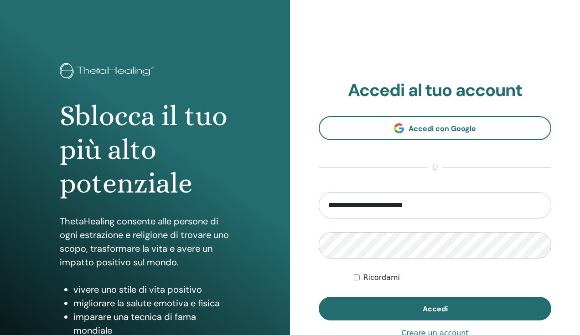  Describe the element at coordinates (442, 128) in the screenshot. I see `span: Accedi con Google` at that location.